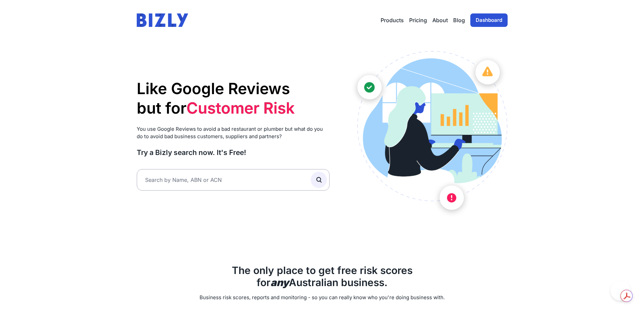 This screenshot has width=644, height=314. What do you see at coordinates (241, 108) in the screenshot?
I see `li: Customer Risk` at bounding box center [241, 108].